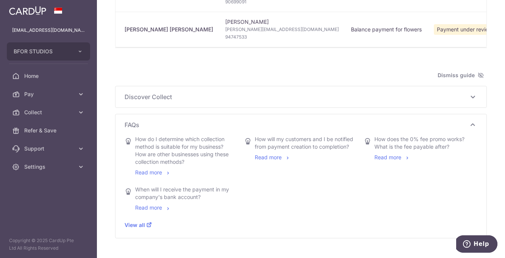  Describe the element at coordinates (48, 52) in the screenshot. I see `button: BFOR STUDIOS` at that location.